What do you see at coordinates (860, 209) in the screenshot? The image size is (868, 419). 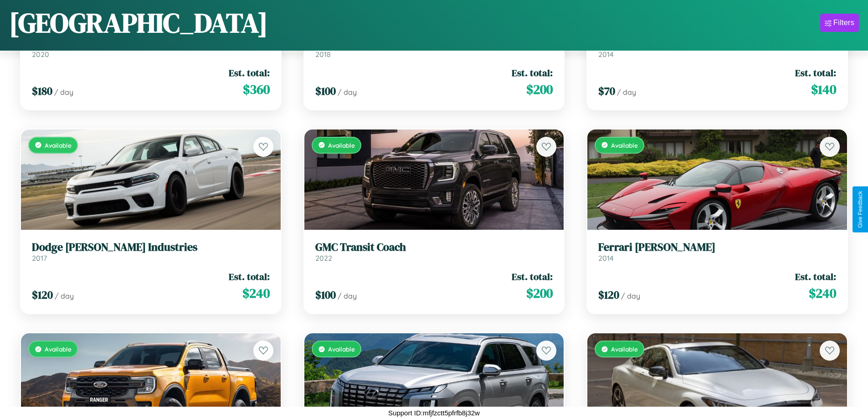 I see `div: Give Feedback` at bounding box center [860, 209].